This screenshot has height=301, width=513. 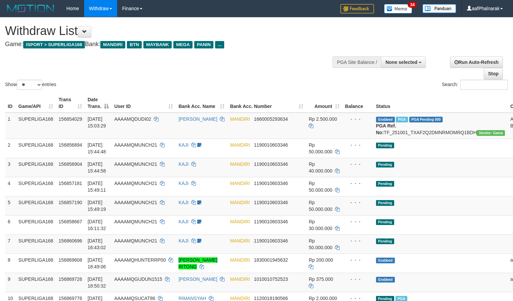 What do you see at coordinates (36, 103) in the screenshot?
I see `th: Game/API: activate to sort column ascending` at bounding box center [36, 103].